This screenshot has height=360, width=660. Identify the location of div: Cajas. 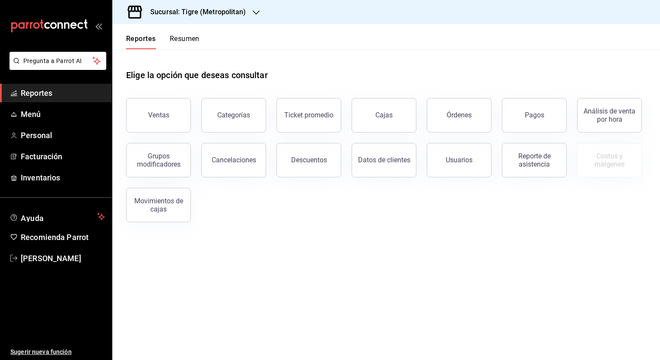
(384, 115).